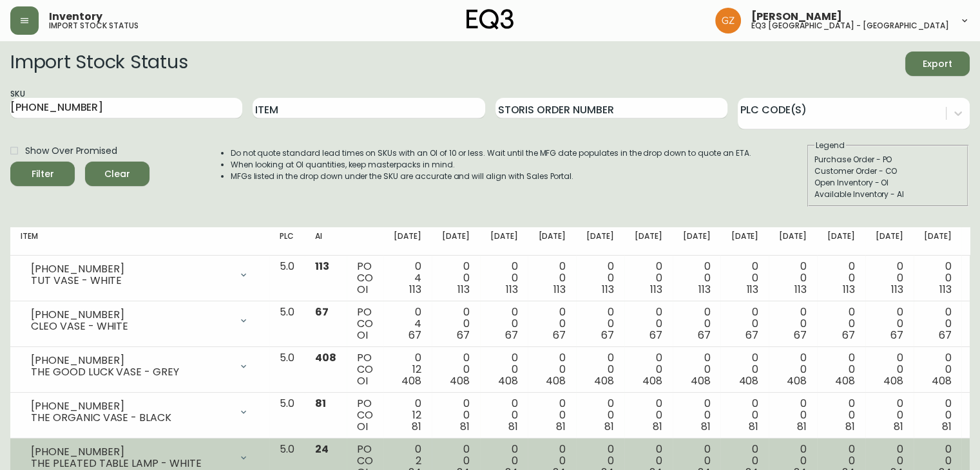  I want to click on li: Do not quote standard lead times on SKUs with an OI of 10 or less. Wait until the MFG date popula..., so click(491, 153).